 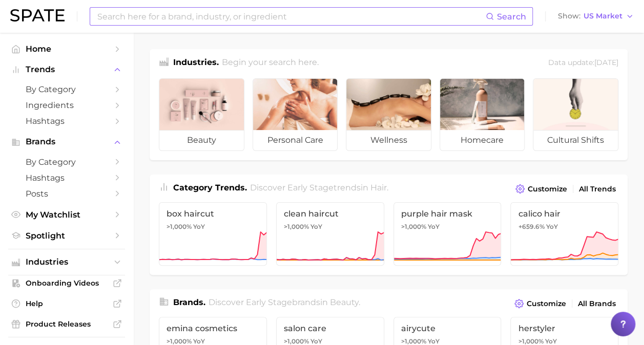 What do you see at coordinates (213, 329) in the screenshot?
I see `span: emina cosmetics` at bounding box center [213, 329].